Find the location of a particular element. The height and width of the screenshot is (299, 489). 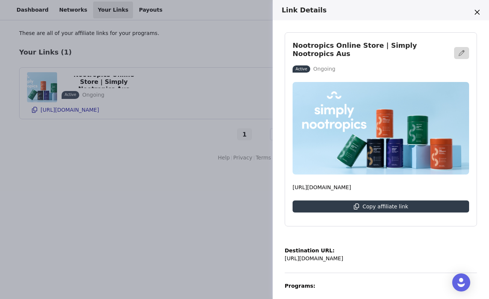

p: Ongoing is located at coordinates (324, 69).